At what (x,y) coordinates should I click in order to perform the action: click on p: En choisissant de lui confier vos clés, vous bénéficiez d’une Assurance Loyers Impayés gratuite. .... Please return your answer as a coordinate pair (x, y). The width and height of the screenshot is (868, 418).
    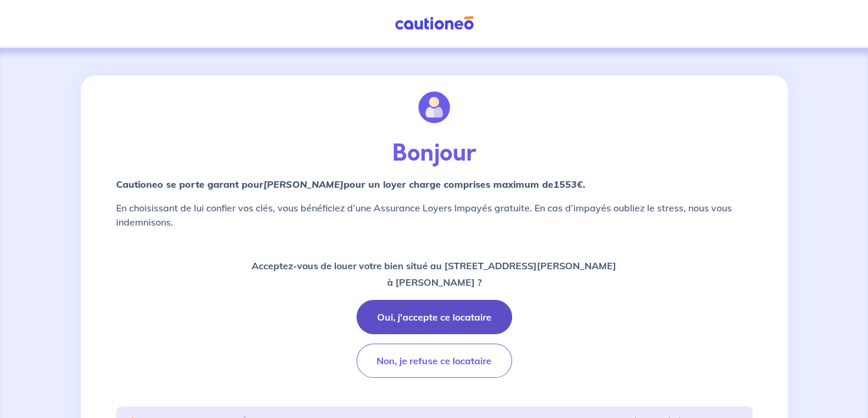
    Looking at the image, I should click on (434, 215).